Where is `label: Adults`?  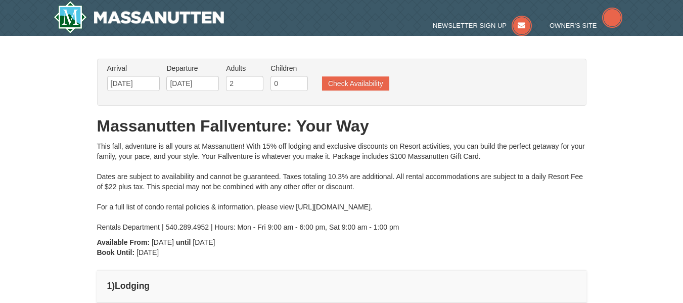 label: Adults is located at coordinates (245, 68).